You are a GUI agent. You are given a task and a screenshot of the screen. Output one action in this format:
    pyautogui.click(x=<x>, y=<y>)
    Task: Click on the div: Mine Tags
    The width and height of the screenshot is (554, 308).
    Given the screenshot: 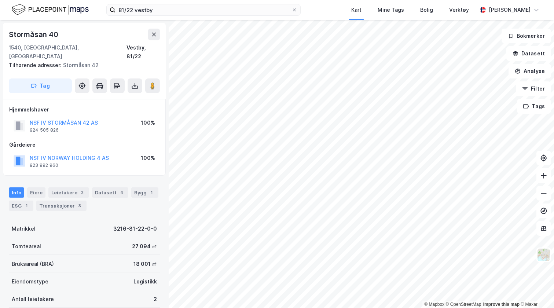 What is the action you would take?
    pyautogui.click(x=391, y=10)
    